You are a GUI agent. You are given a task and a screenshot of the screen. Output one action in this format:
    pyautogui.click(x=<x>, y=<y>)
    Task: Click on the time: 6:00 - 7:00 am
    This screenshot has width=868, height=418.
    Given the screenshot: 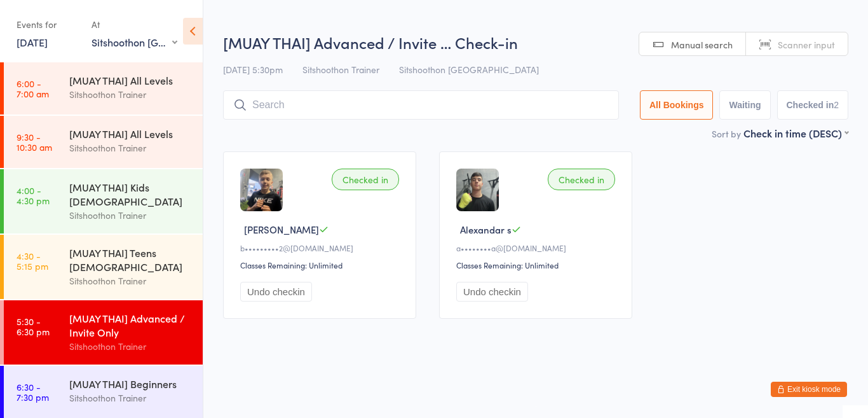 What is the action you would take?
    pyautogui.click(x=32, y=88)
    